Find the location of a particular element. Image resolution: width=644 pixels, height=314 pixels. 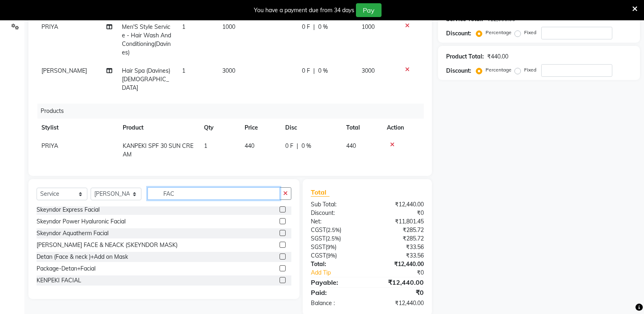

th: Disc is located at coordinates (311, 127).